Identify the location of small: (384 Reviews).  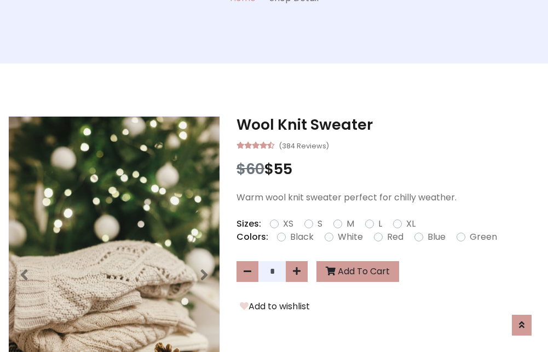
(304, 145).